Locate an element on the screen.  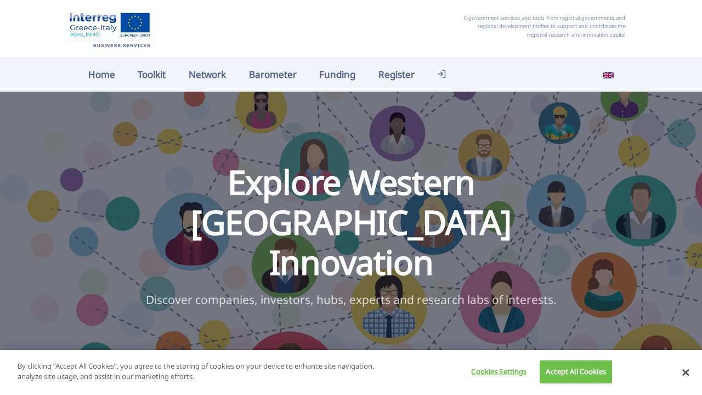
p: By clicking “Accept All Cookies”, you agree to the storing of cookies on your device to enhance s... is located at coordinates (202, 371).